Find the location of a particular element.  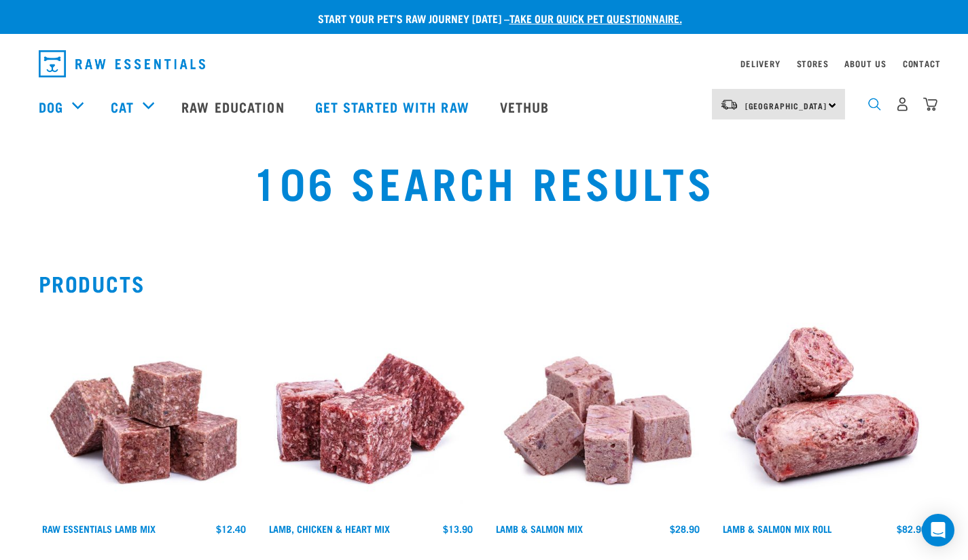

a: Raw Education is located at coordinates (235, 107).